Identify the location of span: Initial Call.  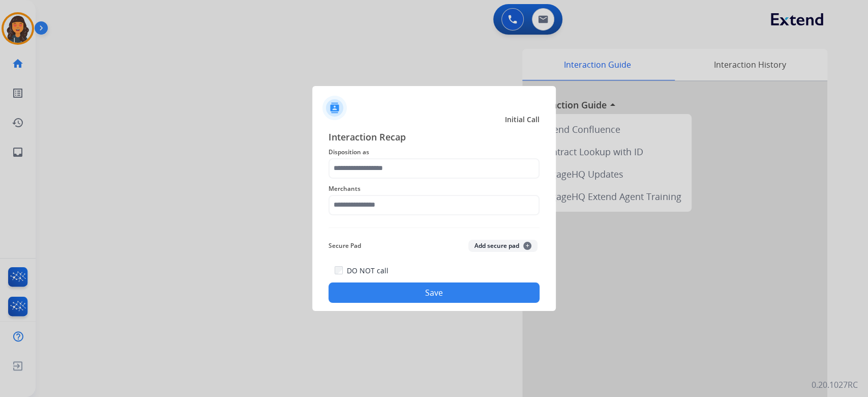
(522, 120).